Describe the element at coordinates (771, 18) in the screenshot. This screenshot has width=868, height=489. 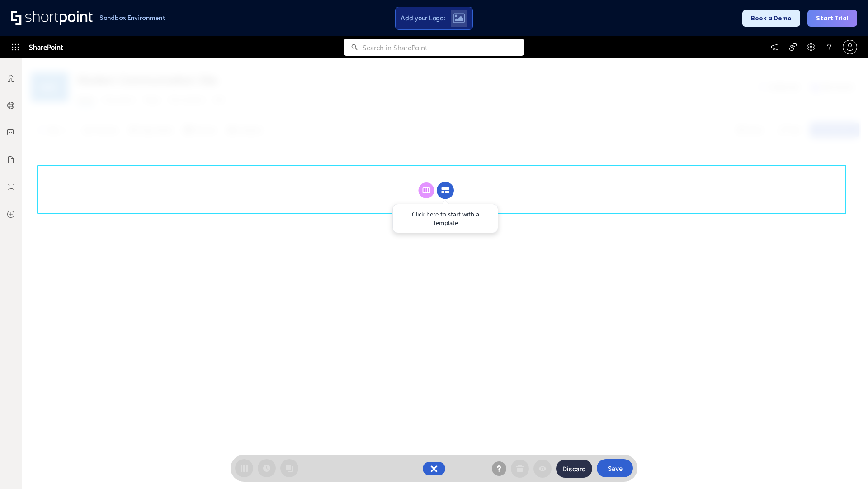
I see `button: Book a Demo` at that location.